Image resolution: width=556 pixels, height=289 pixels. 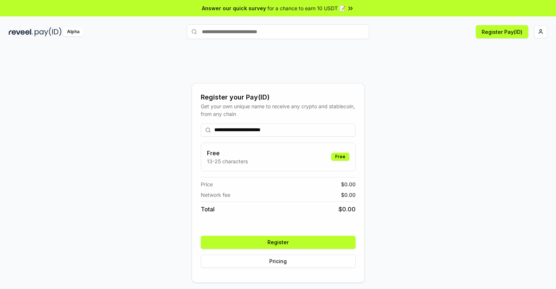 I want to click on button: Register, so click(x=278, y=242).